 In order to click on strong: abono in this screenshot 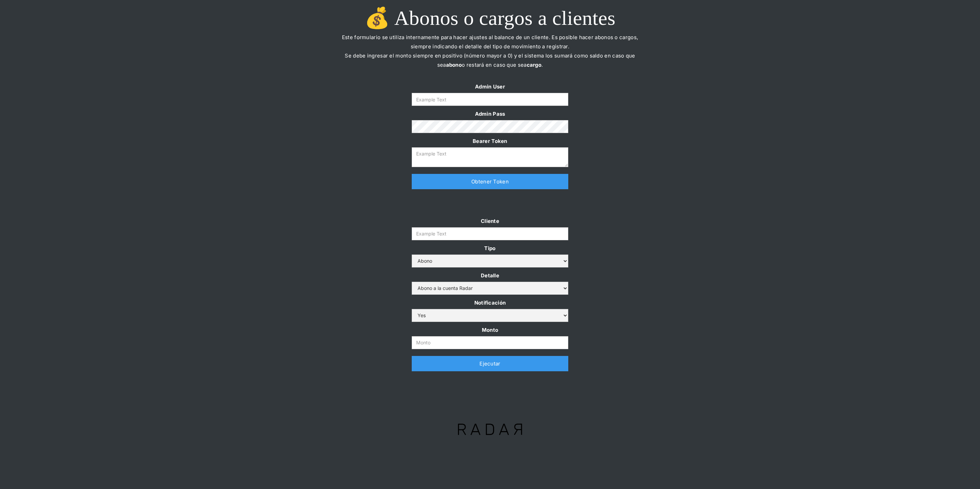, I will do `click(454, 65)`.